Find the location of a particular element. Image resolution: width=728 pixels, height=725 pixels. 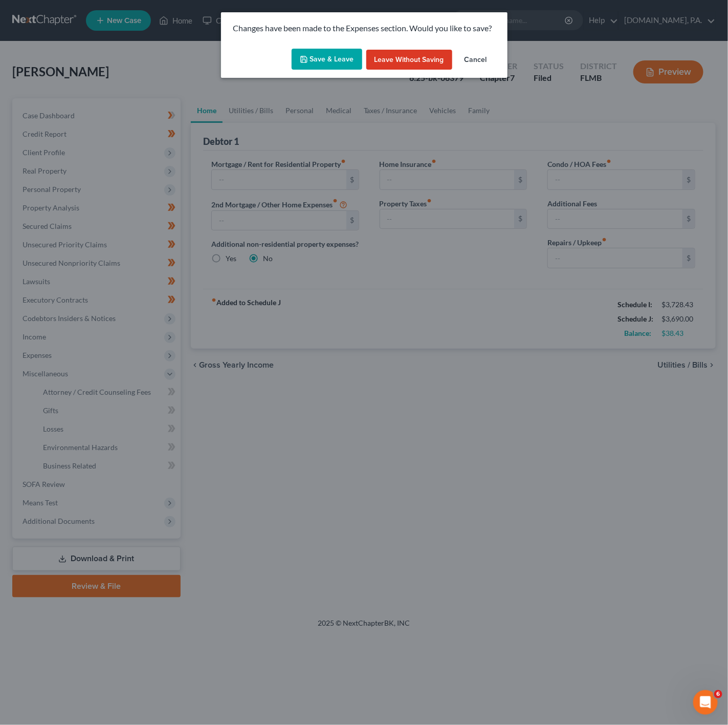

p: Changes have been made to the Expenses section. Would you like to save? is located at coordinates (364, 29).